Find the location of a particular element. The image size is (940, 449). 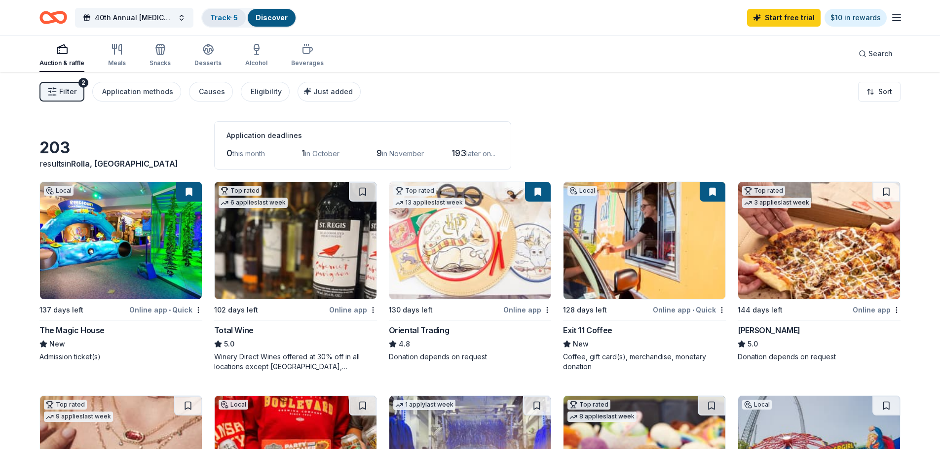

a: Image for The Magic HouseLocal137 days leftOnline app•QuickThe Magic HouseNewAdmission ticket(s) is located at coordinates (121, 272).